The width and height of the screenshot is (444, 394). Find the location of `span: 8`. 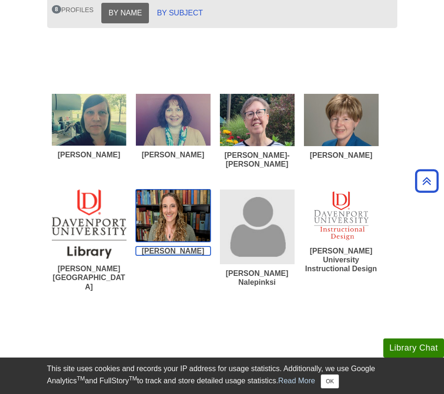

span: 8 is located at coordinates (56, 9).